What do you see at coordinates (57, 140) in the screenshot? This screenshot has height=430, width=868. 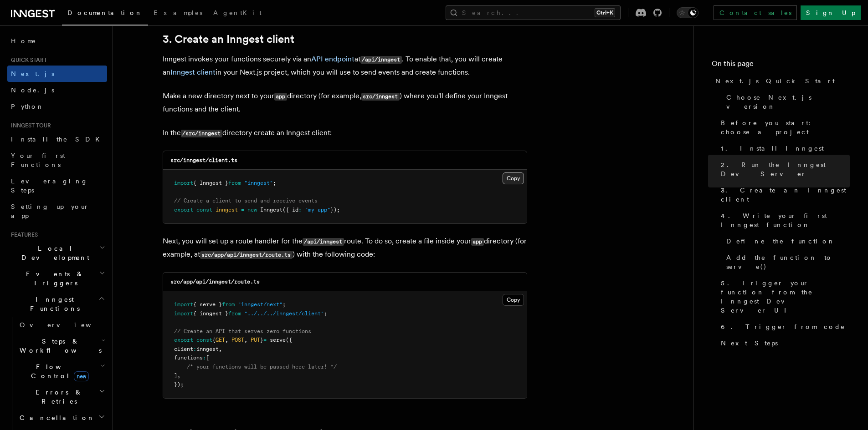 I see `a: Install the SDK` at bounding box center [57, 140].